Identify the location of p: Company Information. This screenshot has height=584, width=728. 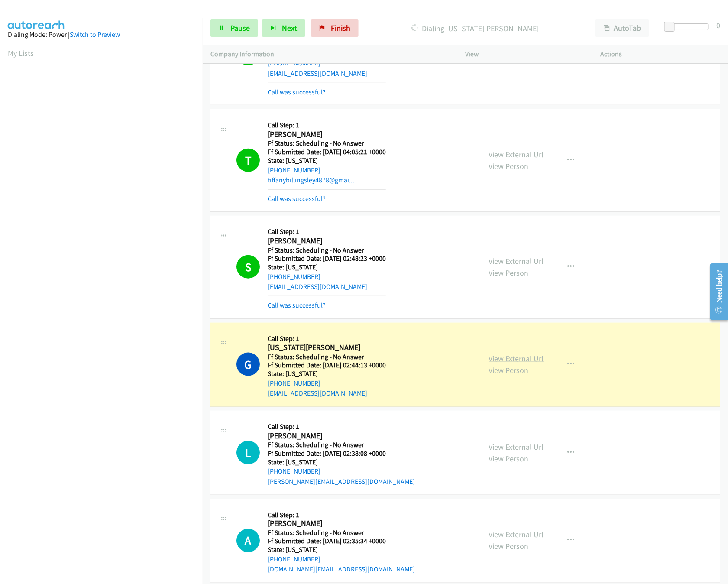
(330, 54).